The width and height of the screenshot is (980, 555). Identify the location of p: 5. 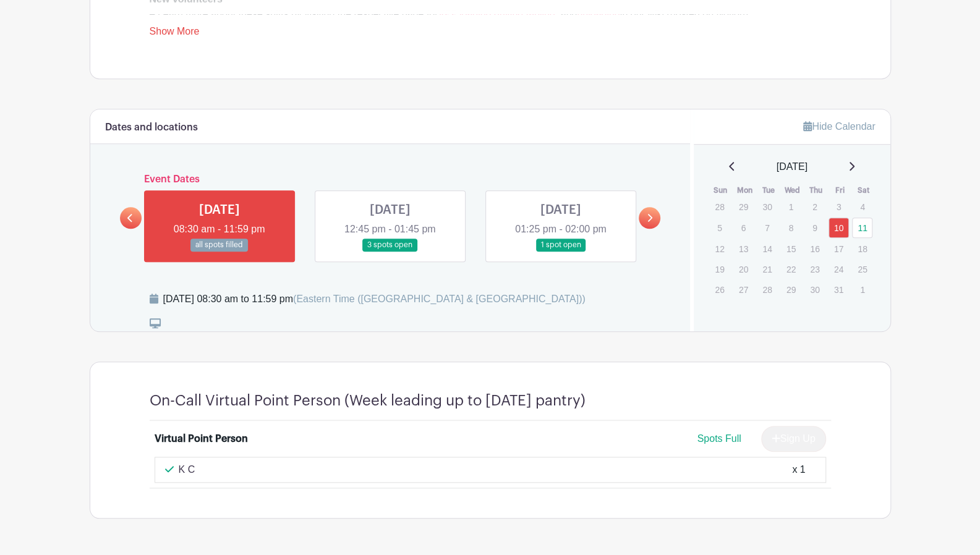
(720, 228).